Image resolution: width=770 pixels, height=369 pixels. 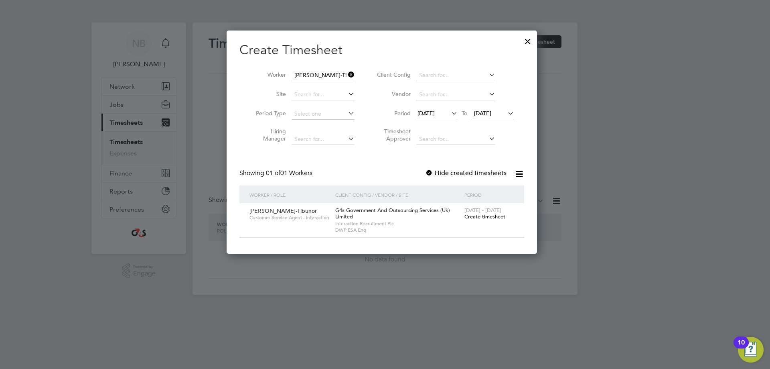 I want to click on button: Open Resource Center, 10 new notifications, so click(x=751, y=349).